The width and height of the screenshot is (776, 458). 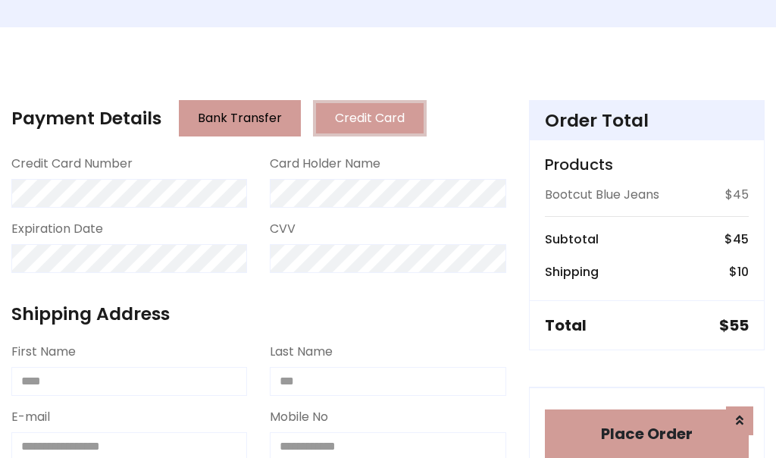 What do you see at coordinates (301, 352) in the screenshot?
I see `label: Last Name` at bounding box center [301, 352].